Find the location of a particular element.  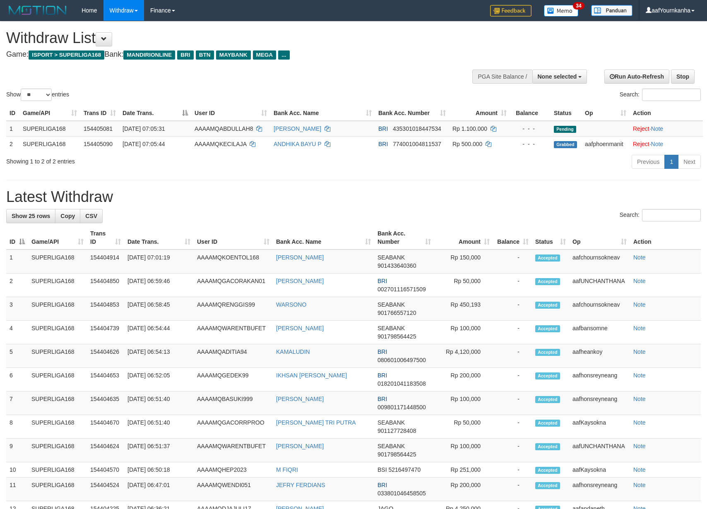

a: JEFRY FERDIANS is located at coordinates (301, 485).